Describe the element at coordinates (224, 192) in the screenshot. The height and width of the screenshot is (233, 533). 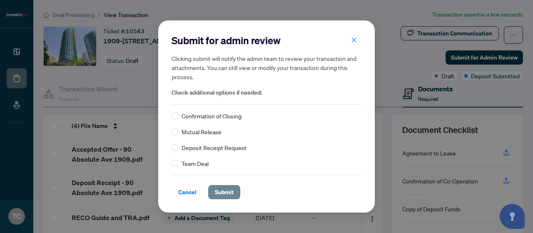
I see `button: Submit` at that location.